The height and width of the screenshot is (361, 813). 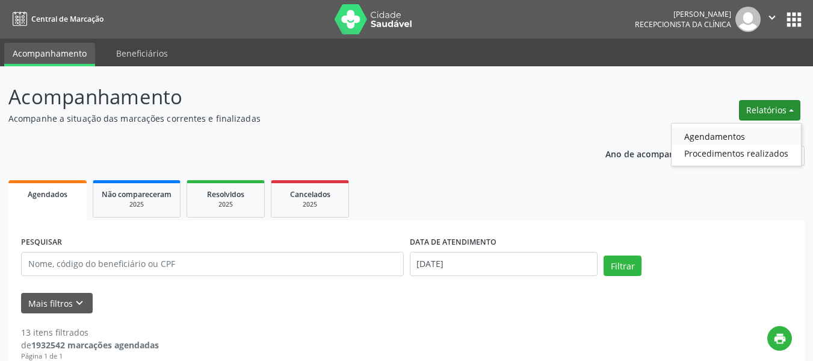 I want to click on a: Central de Marcação, so click(x=56, y=19).